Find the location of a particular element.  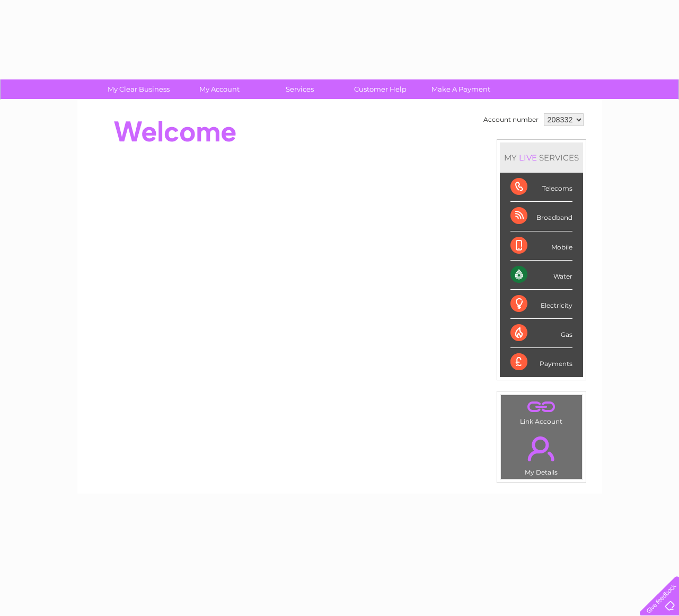

td: Account number is located at coordinates (511, 120).